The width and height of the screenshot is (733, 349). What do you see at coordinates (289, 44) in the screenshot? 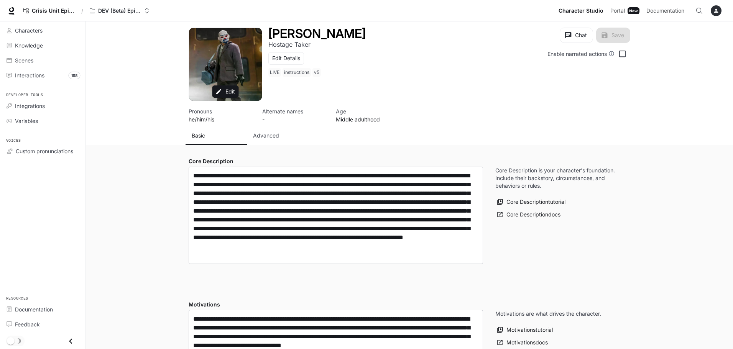
I see `p: Hostage Taker` at bounding box center [289, 44].